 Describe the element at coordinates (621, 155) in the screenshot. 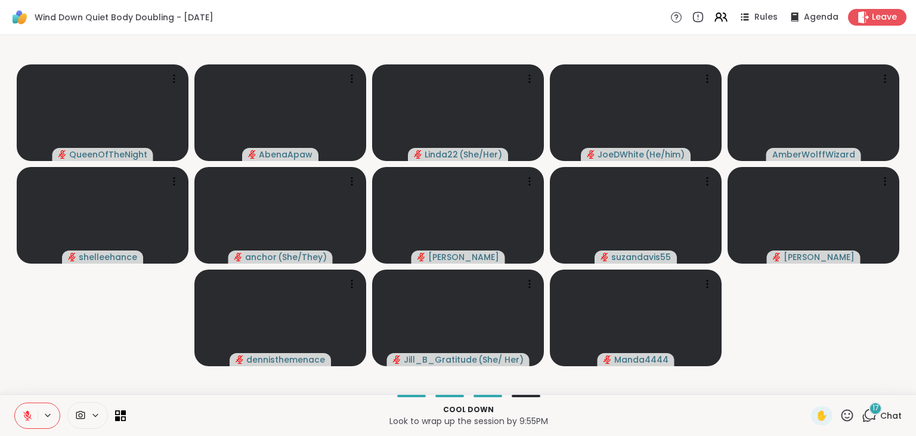

I see `span: JoeDWhite` at that location.